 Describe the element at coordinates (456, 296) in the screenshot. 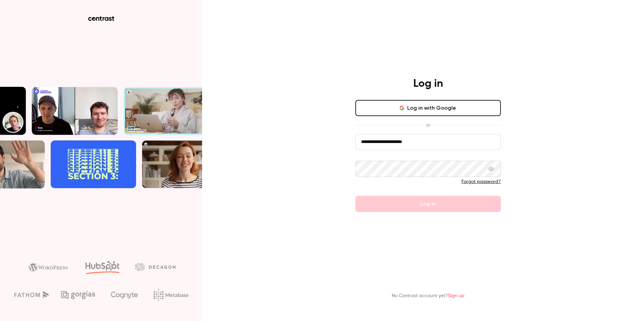

I see `a: Sign up` at that location.